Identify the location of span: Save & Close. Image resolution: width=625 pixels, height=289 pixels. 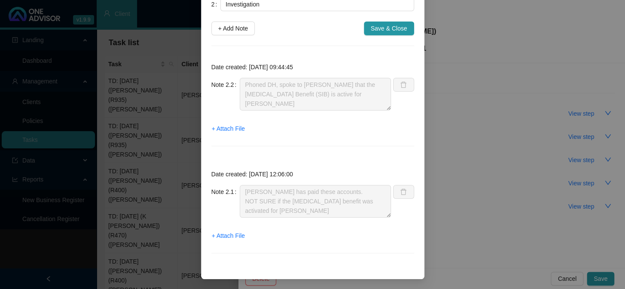
(389, 28).